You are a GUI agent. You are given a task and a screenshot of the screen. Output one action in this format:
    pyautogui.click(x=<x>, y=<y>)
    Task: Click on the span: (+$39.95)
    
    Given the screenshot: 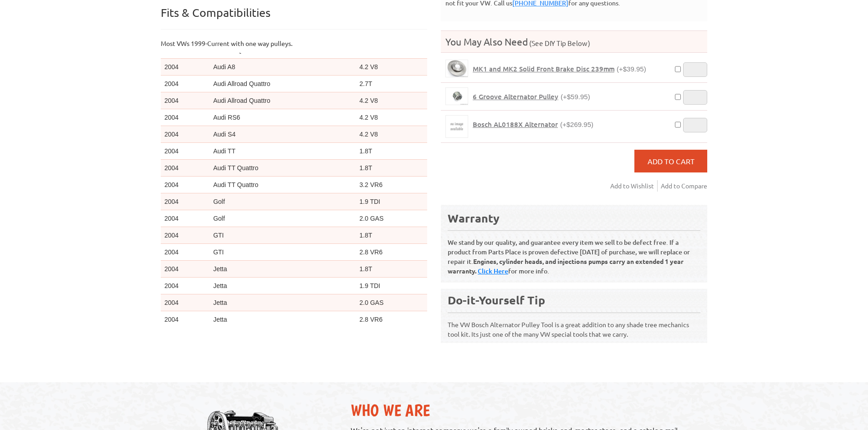 What is the action you would take?
    pyautogui.click(x=631, y=69)
    